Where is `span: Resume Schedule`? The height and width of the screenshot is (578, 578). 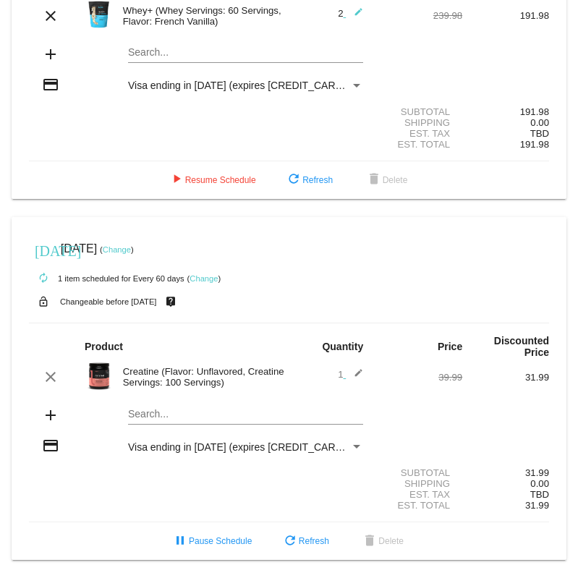
span: Resume Schedule is located at coordinates (212, 180).